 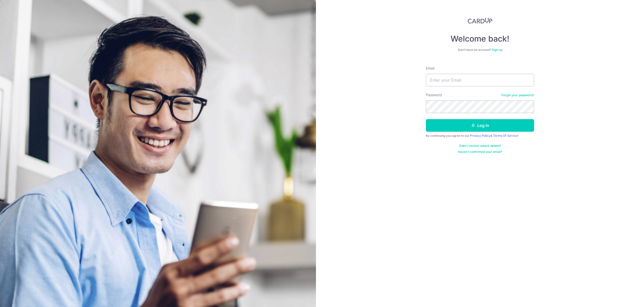 I want to click on h4: Welcome back!, so click(x=480, y=39).